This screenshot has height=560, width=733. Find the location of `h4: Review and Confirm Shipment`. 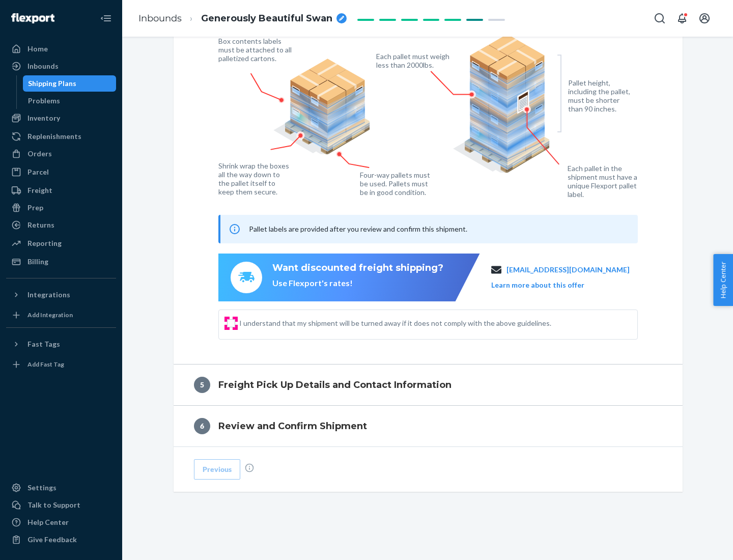

h4: Review and Confirm Shipment is located at coordinates (293, 427).